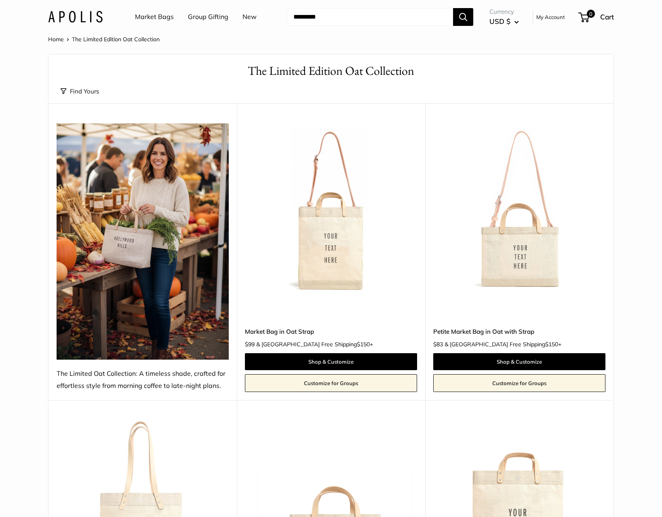  What do you see at coordinates (504, 12) in the screenshot?
I see `span: Currency` at bounding box center [504, 12].